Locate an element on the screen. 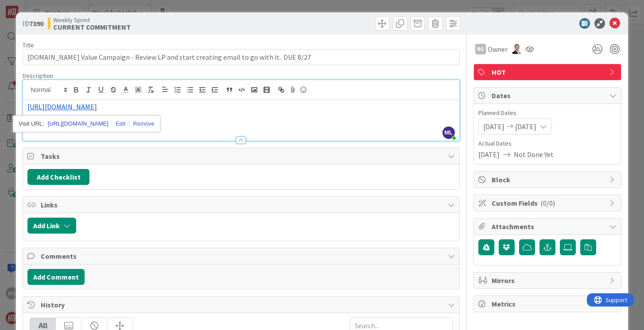 This screenshot has height=330, width=644. div: RG is located at coordinates (481, 49).